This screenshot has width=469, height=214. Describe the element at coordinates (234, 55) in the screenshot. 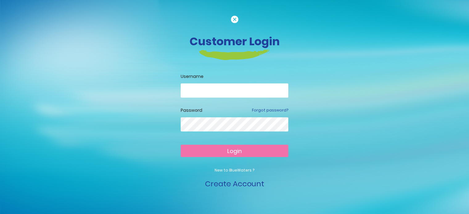

I see `img: login-heading-border.png` at that location.